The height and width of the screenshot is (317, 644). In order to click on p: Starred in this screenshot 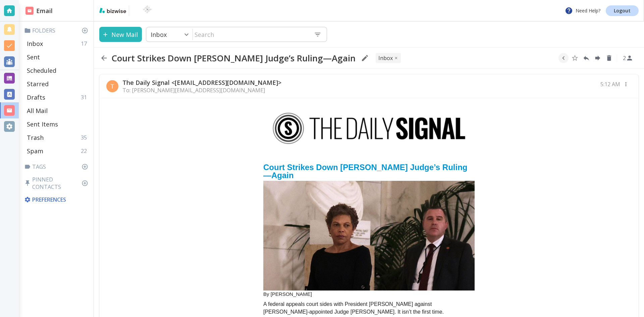, I will do `click(37, 84)`.